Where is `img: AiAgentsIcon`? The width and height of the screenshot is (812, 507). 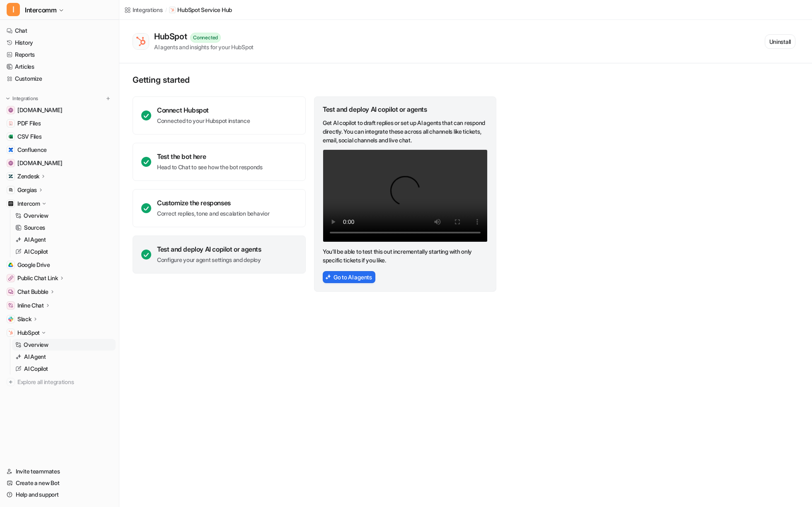
img: AiAgentsIcon is located at coordinates (328, 277).